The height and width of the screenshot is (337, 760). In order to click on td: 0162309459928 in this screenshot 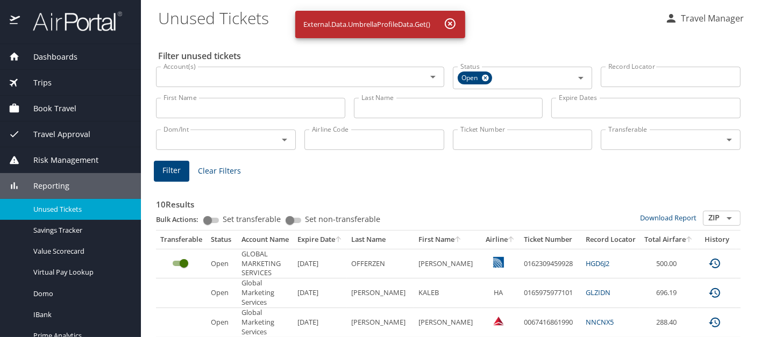, I will do `click(550, 264)`.